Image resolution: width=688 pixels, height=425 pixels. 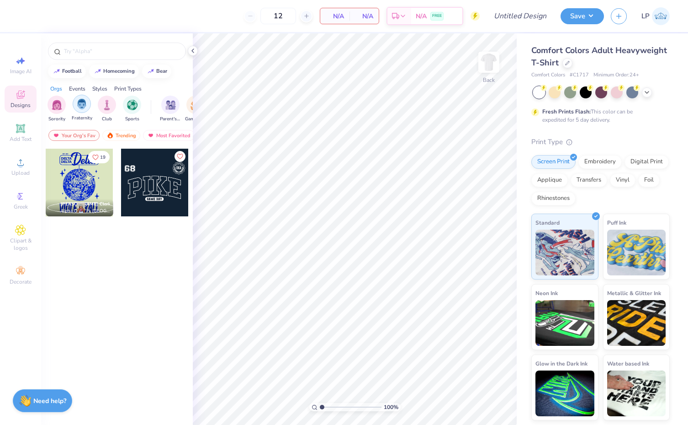 What do you see at coordinates (21, 207) in the screenshot?
I see `span: Greek` at bounding box center [21, 207].